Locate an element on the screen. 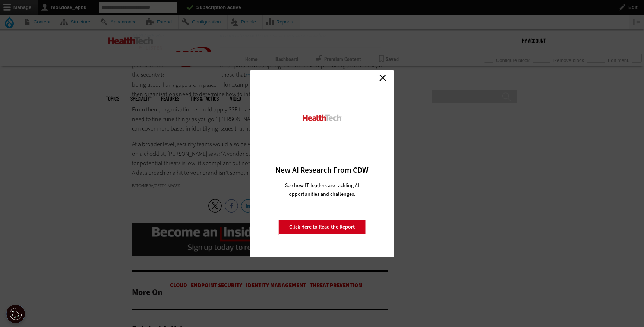 The width and height of the screenshot is (644, 327). h3: New AI Research From CDW is located at coordinates (322, 170).